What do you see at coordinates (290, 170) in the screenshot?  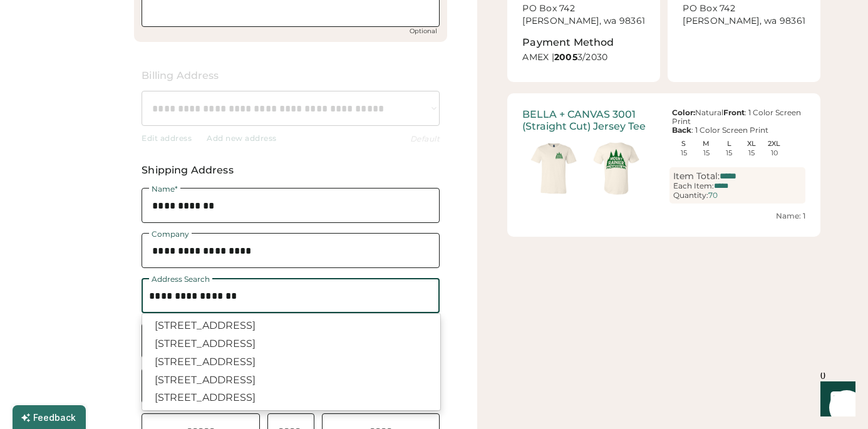 I see `div: Shipping Address` at bounding box center [290, 170].